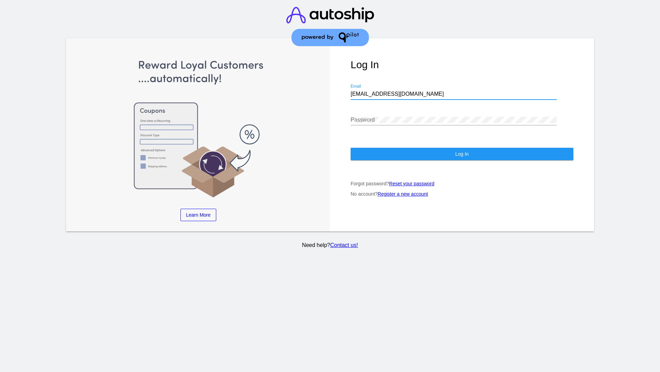  Describe the element at coordinates (462, 154) in the screenshot. I see `button: Log In` at that location.